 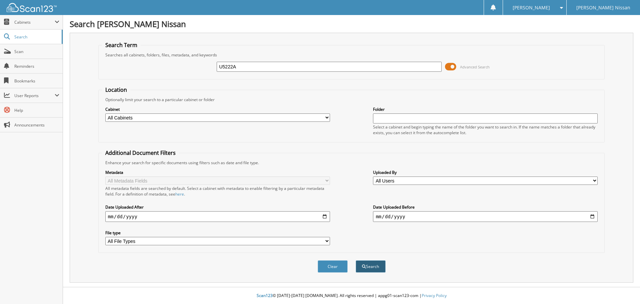 I want to click on label: Cabinet, so click(x=218, y=109).